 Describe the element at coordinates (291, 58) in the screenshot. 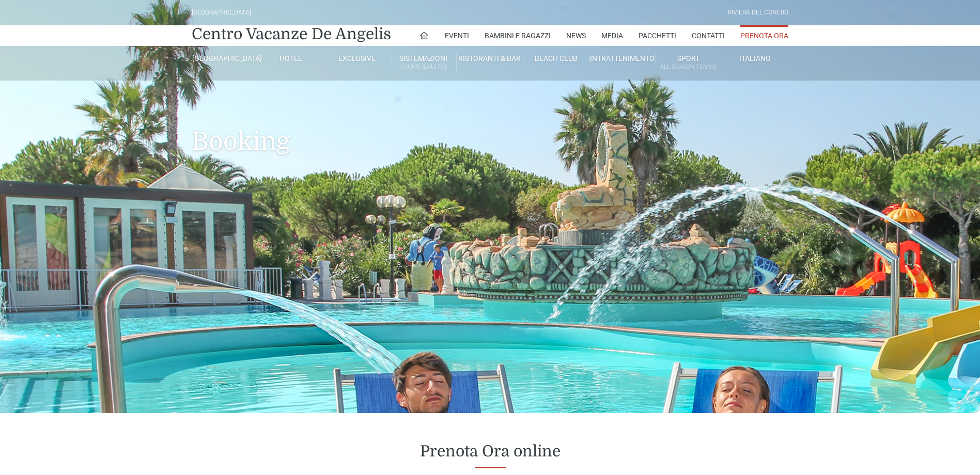

I see `a: Hotel` at that location.